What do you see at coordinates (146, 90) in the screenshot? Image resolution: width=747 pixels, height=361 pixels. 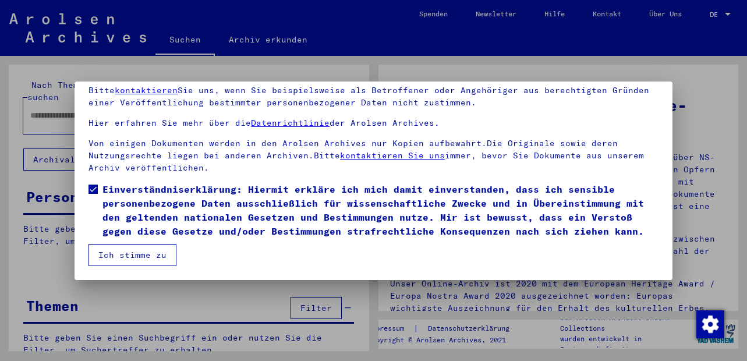 I see `a: kontaktieren` at bounding box center [146, 90].